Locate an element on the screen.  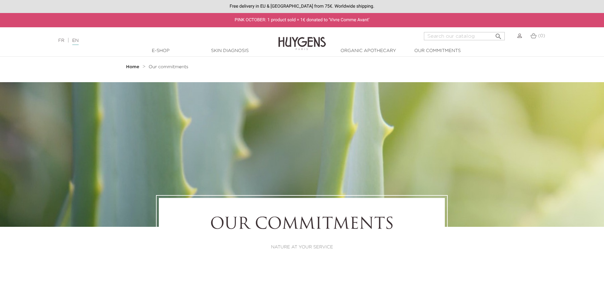
a: Home is located at coordinates (133, 67).